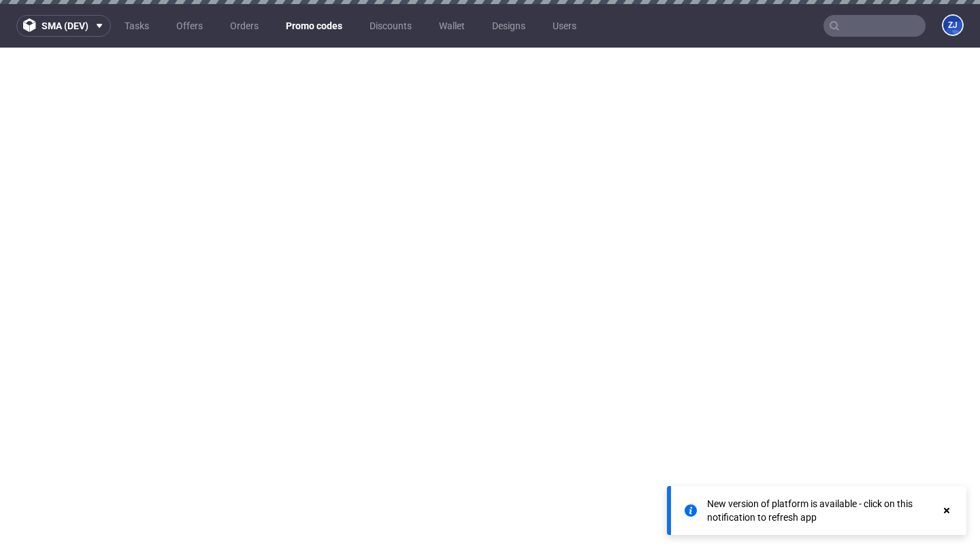 The image size is (980, 552). What do you see at coordinates (137, 26) in the screenshot?
I see `a: Tasks` at bounding box center [137, 26].